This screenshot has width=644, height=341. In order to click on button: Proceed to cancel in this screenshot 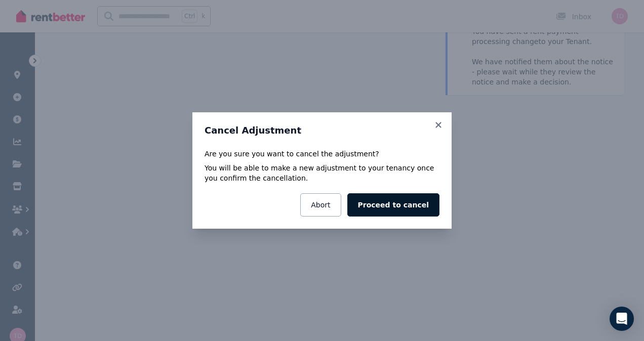, I will do `click(394, 205)`.